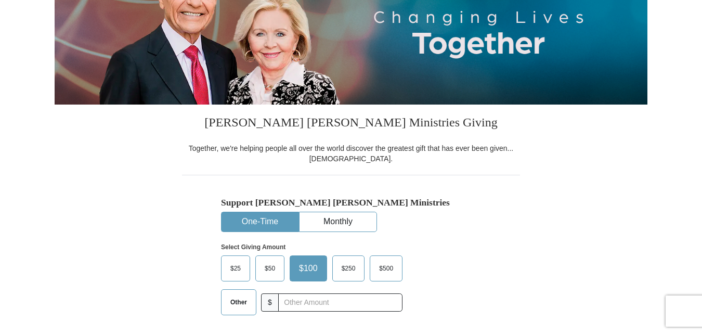 The image size is (702, 334). Describe the element at coordinates (386, 268) in the screenshot. I see `span: $500` at that location.